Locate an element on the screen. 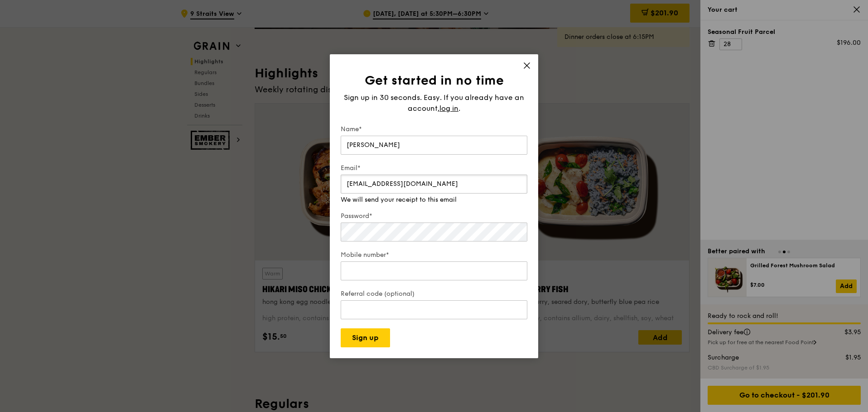 This screenshot has width=868, height=412. h1: Get started in no time is located at coordinates (434, 80).